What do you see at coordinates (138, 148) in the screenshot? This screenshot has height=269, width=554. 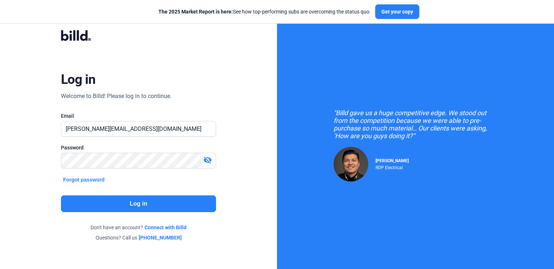 I see `div: Password` at bounding box center [138, 148].